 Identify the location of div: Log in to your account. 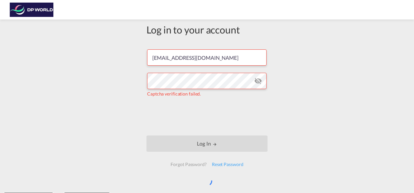
(207, 30).